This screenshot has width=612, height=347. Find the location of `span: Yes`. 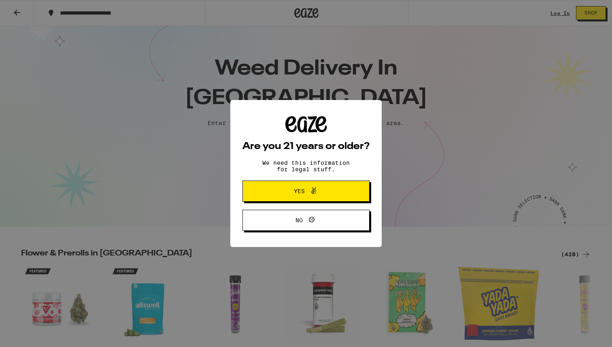

span: Yes is located at coordinates (299, 191).